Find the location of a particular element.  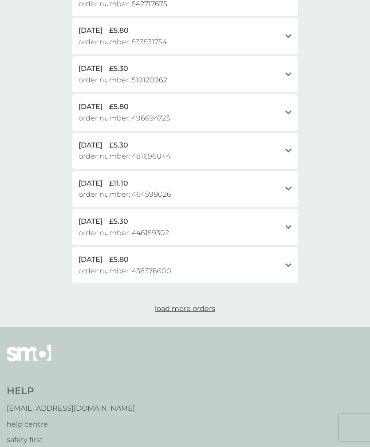

span: order number: 496694723 is located at coordinates (124, 118).